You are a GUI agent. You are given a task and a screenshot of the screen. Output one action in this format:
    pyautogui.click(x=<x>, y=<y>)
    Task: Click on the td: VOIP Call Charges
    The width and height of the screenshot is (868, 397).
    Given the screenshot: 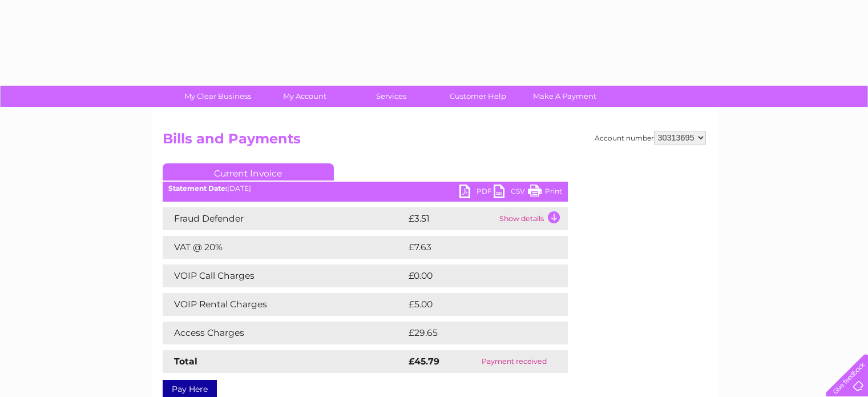 What is the action you would take?
    pyautogui.click(x=284, y=276)
    